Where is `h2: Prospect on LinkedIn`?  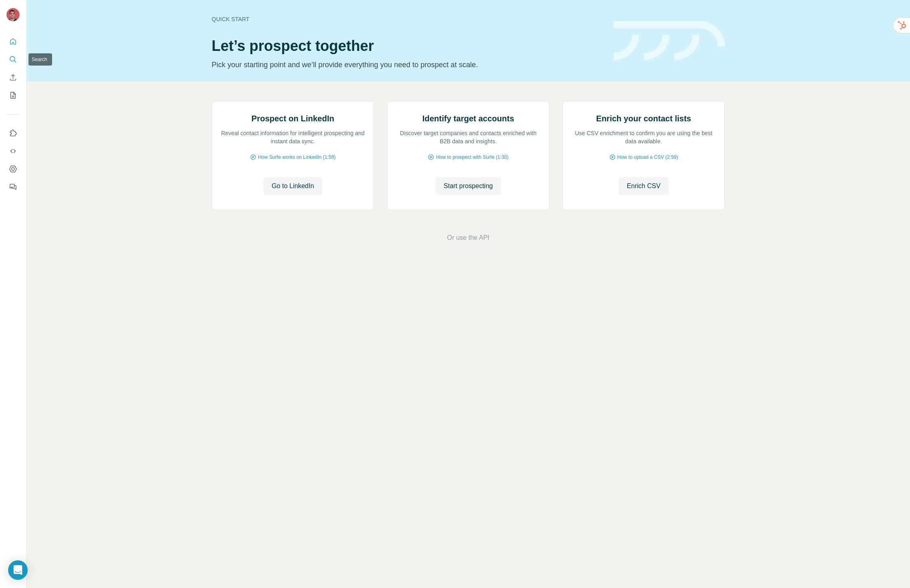
h2: Prospect on LinkedIn is located at coordinates (293, 118).